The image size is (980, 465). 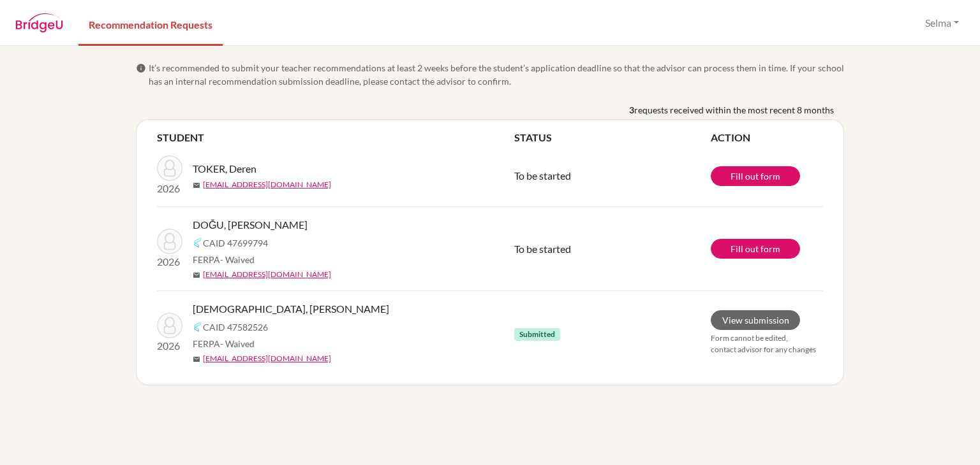 What do you see at coordinates (169, 326) in the screenshot?
I see `img: TÜRKEN, Beren Berk` at bounding box center [169, 326].